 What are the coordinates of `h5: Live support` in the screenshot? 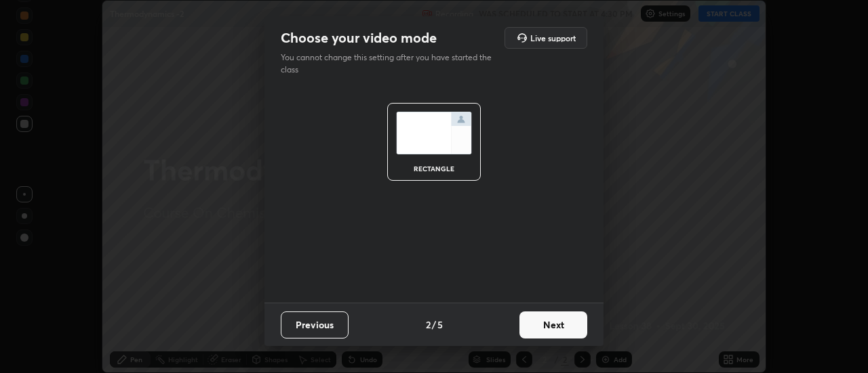 It's located at (552, 38).